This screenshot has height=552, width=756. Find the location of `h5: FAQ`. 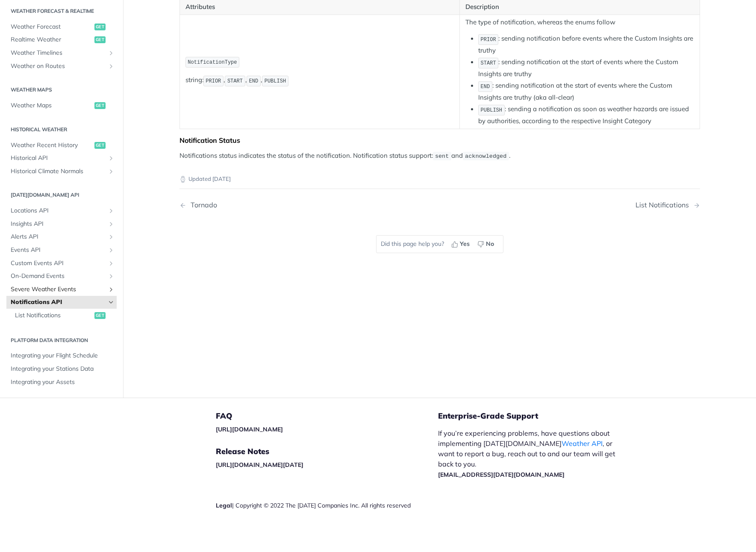

h5: FAQ is located at coordinates (327, 415).